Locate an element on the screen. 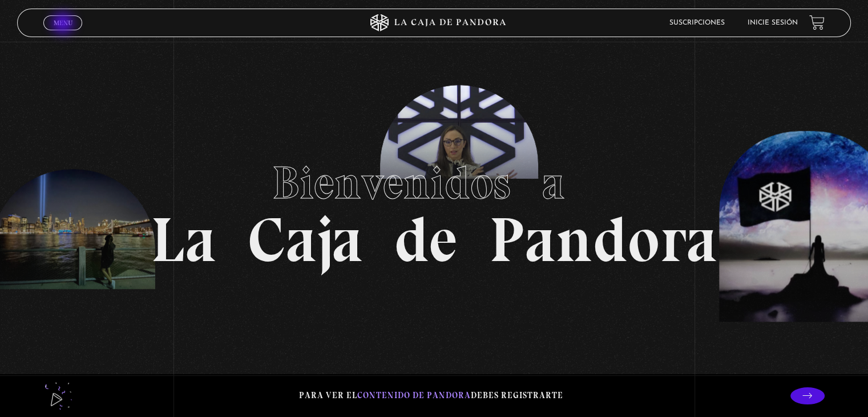  p: Para ver el debes registrarte is located at coordinates (431, 396).